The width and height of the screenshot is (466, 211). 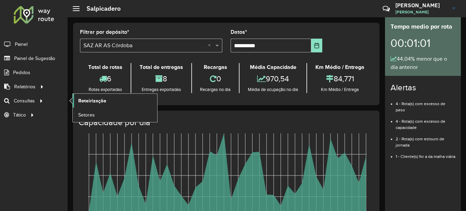 I want to click on div: Total de entregas, so click(x=161, y=67).